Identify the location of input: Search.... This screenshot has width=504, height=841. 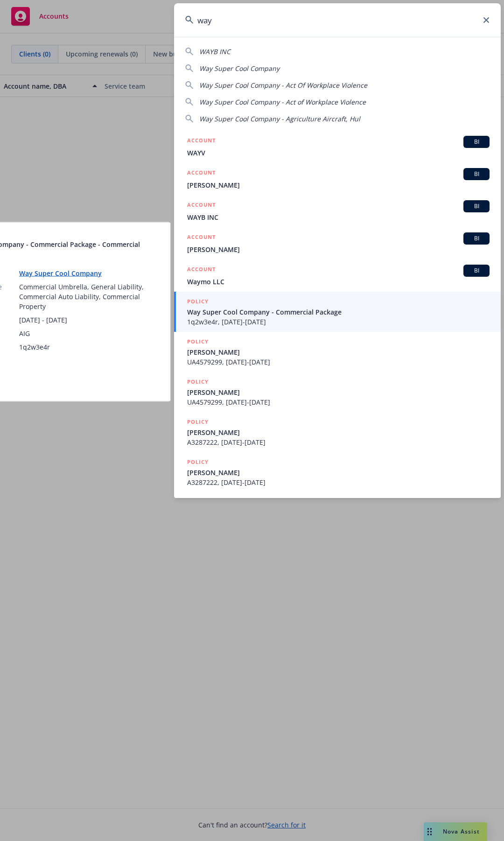
(338, 20).